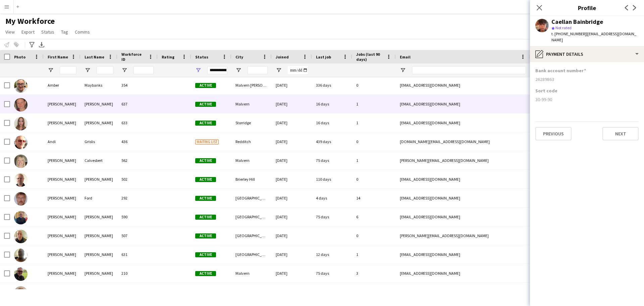 This screenshot has width=644, height=306. Describe the element at coordinates (137, 85) in the screenshot. I see `div: 354` at that location.